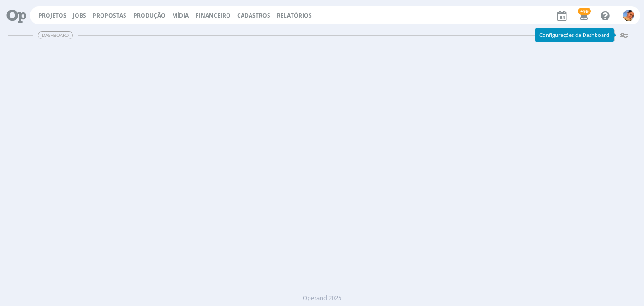 This screenshot has height=306, width=644. What do you see at coordinates (213, 16) in the screenshot?
I see `button: Financeiro` at bounding box center [213, 16].